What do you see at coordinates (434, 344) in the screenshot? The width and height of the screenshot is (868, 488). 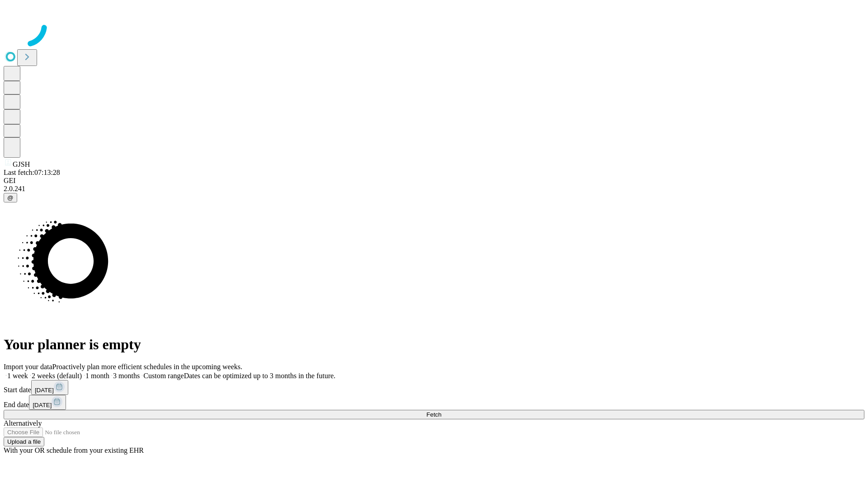 I see `h1: Your planner is empty` at bounding box center [434, 344].